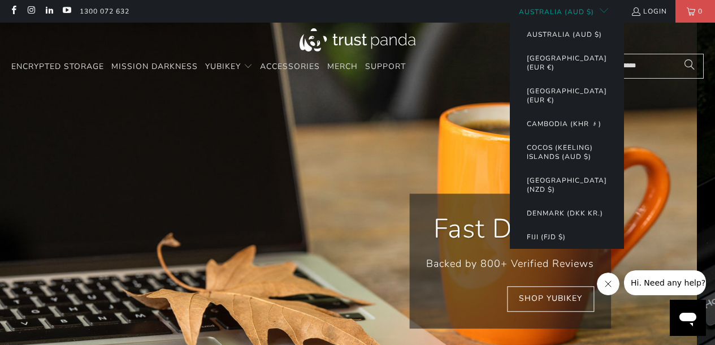 This screenshot has height=345, width=715. I want to click on a: Merch, so click(343, 67).